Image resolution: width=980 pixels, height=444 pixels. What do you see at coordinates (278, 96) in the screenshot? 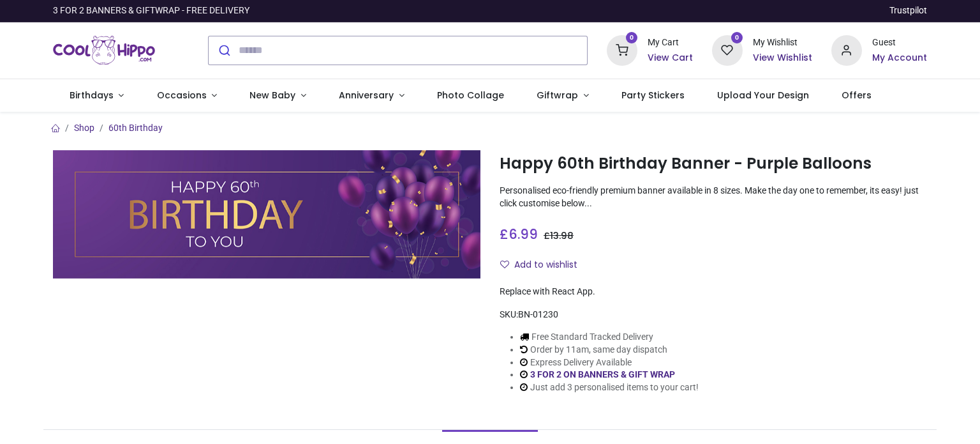
I see `a: New Baby` at bounding box center [278, 96].